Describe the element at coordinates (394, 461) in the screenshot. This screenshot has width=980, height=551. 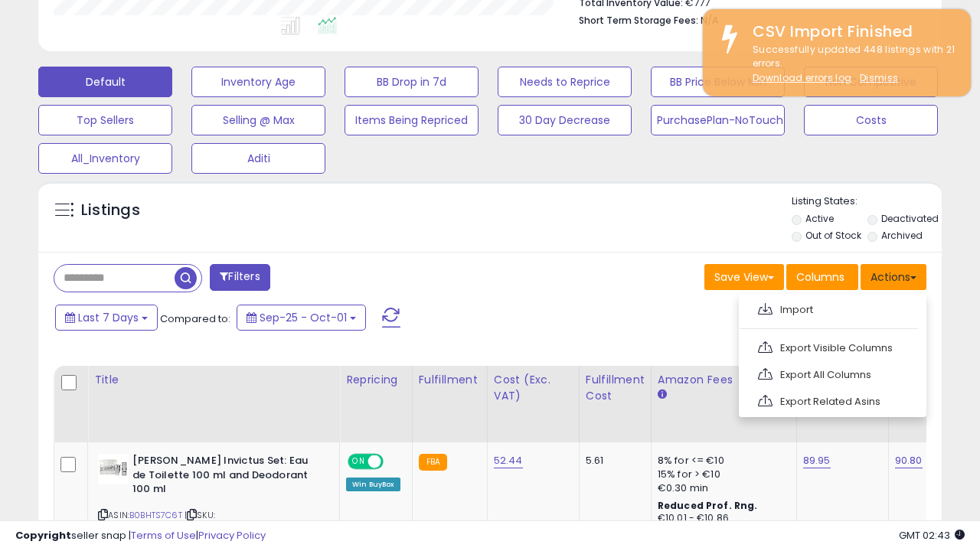
I see `span: OFF` at that location.